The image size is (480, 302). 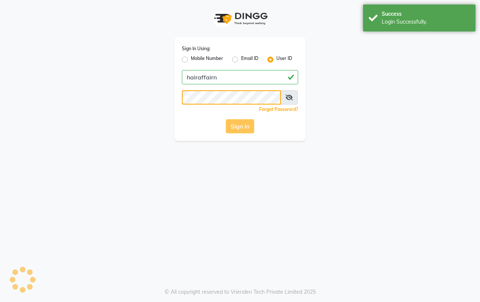 I want to click on label: Email ID, so click(x=250, y=60).